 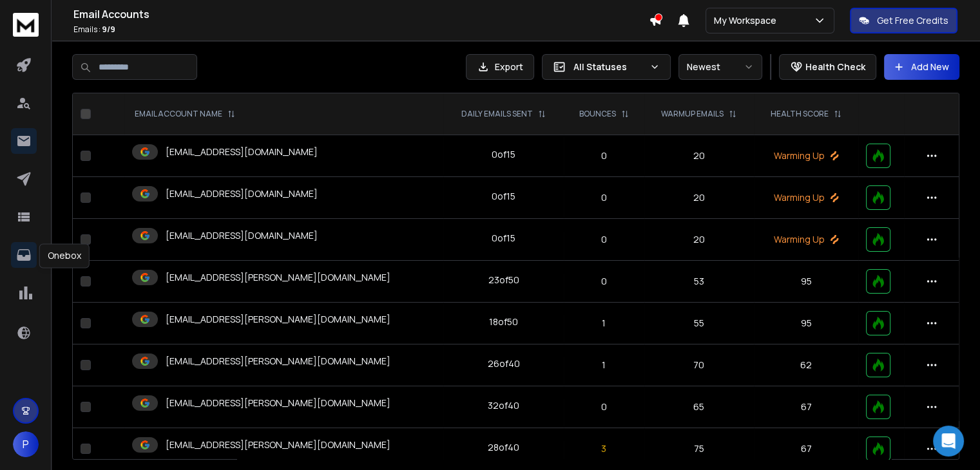 What do you see at coordinates (807, 365) in the screenshot?
I see `td: 62` at bounding box center [807, 365].